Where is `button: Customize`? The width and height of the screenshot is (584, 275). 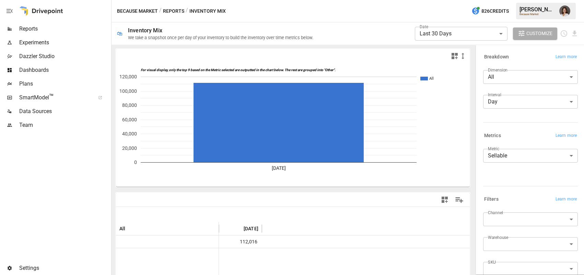 button: Customize is located at coordinates (535, 34).